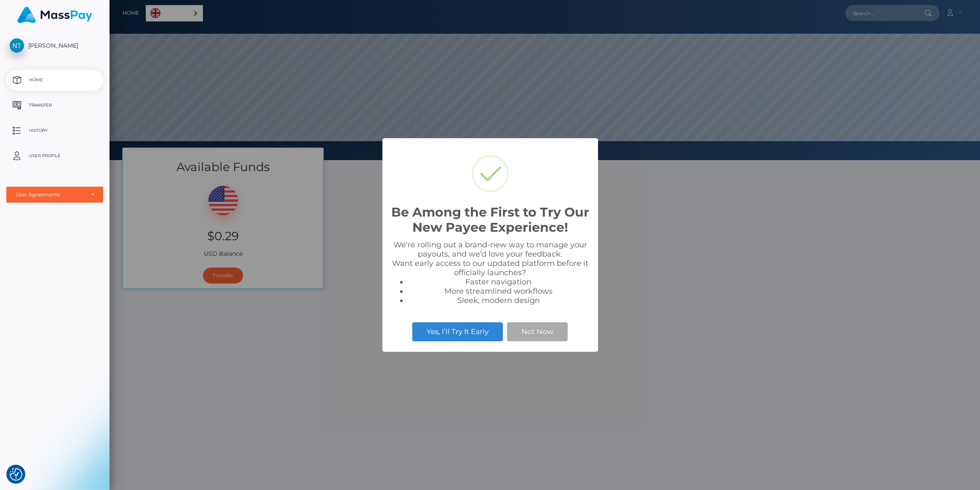 The height and width of the screenshot is (490, 980). Describe the element at coordinates (54, 80) in the screenshot. I see `p: Home` at that location.